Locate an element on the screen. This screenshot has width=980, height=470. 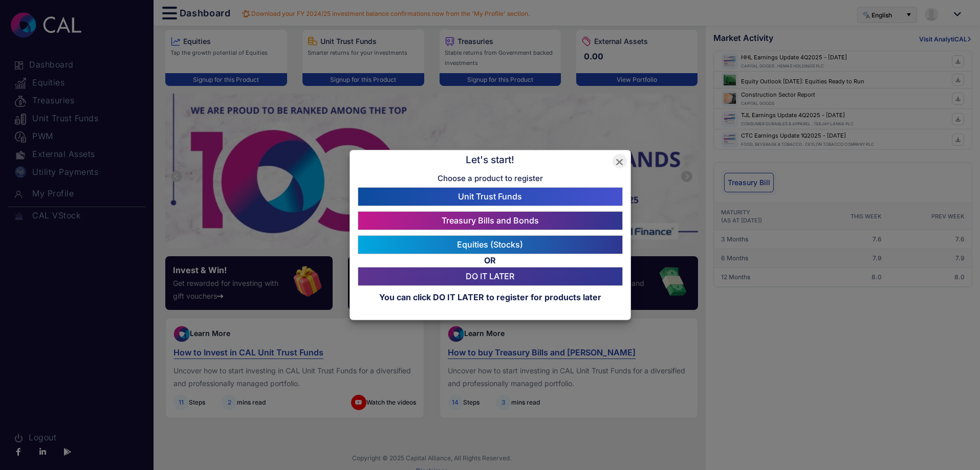
p: DO IT LATER is located at coordinates (490, 276).